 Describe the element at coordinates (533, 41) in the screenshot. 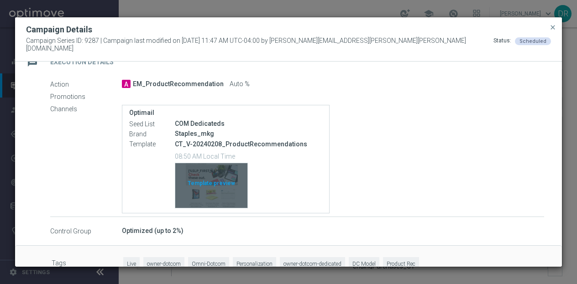

I see `span: Scheduled` at that location.